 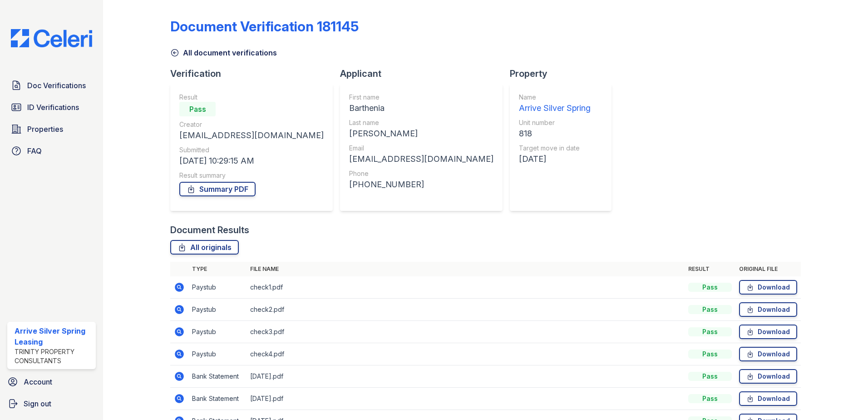 What do you see at coordinates (465, 332) in the screenshot?
I see `td: check3.pdf` at bounding box center [465, 332].